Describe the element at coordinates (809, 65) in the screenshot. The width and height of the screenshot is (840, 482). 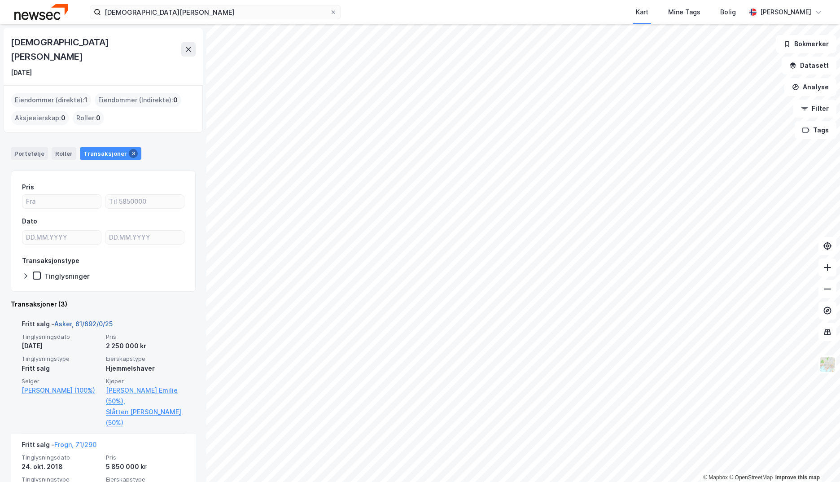
I see `button: Datasett` at that location.